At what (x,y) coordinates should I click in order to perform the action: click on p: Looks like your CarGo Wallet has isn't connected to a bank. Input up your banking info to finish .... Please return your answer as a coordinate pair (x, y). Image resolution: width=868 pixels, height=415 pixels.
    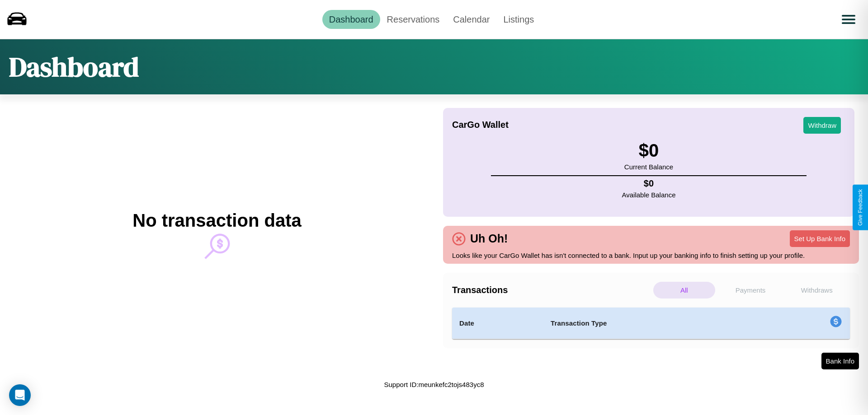
    Looking at the image, I should click on (651, 255).